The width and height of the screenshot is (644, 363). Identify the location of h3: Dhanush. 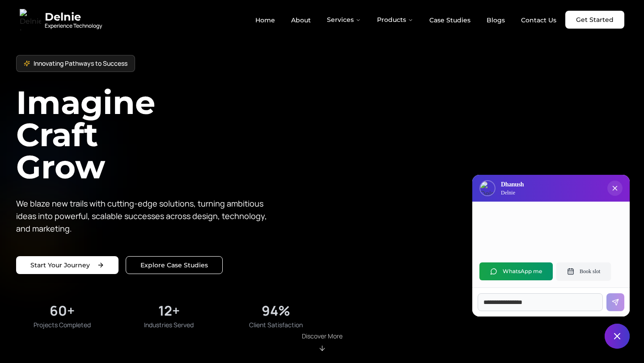
(512, 185).